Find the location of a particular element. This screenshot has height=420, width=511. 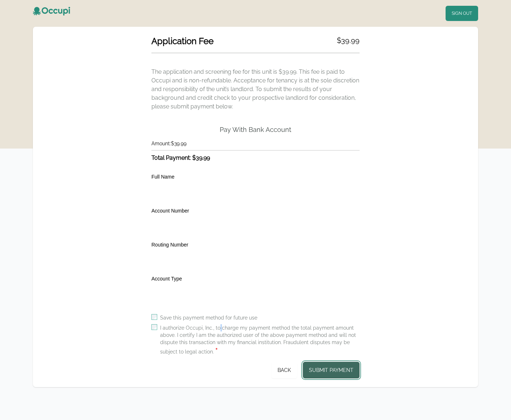

h3: Total Payment: $39.99 is located at coordinates (256, 158).